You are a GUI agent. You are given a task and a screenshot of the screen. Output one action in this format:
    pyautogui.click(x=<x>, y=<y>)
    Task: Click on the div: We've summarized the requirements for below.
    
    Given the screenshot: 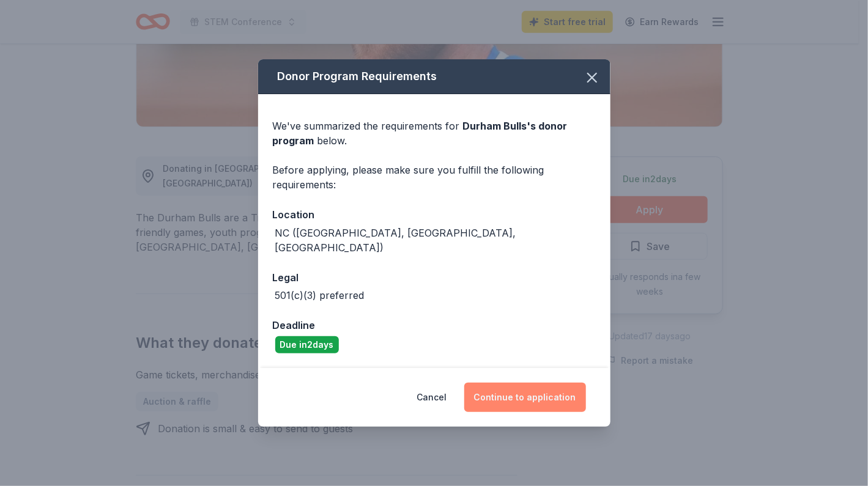 What is the action you would take?
    pyautogui.click(x=434, y=134)
    